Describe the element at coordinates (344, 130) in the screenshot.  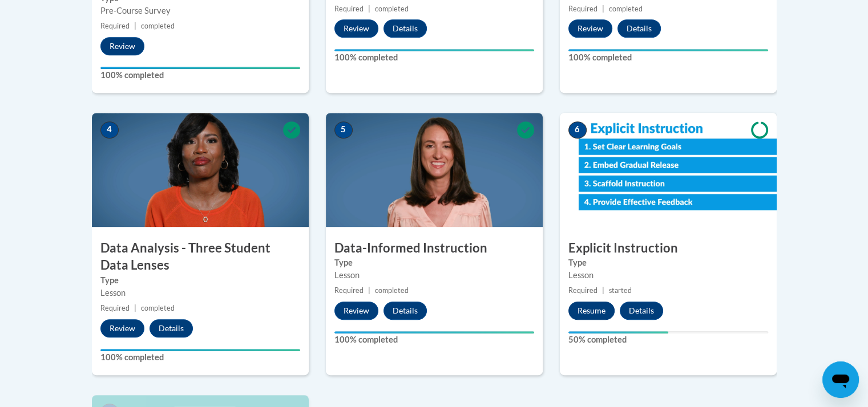
I see `span: 5` at that location.